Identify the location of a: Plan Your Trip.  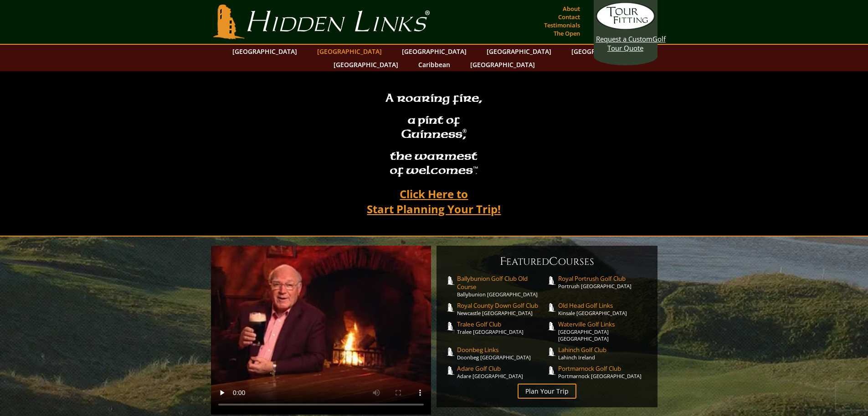
(547, 390).